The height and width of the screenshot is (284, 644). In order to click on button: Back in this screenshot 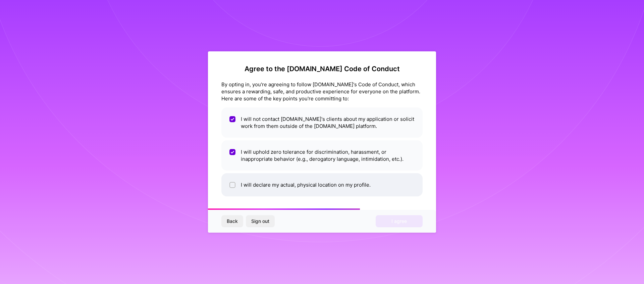, I will do `click(232, 221)`.